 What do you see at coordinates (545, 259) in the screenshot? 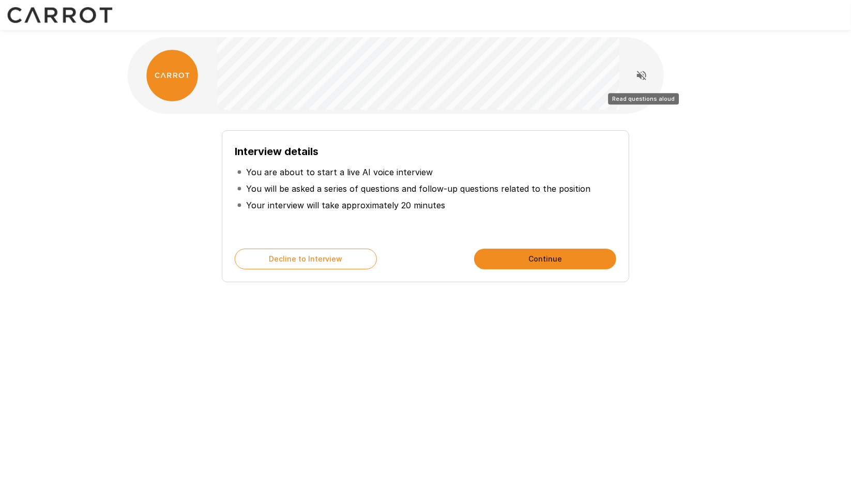
I see `button: Continue` at bounding box center [545, 259].